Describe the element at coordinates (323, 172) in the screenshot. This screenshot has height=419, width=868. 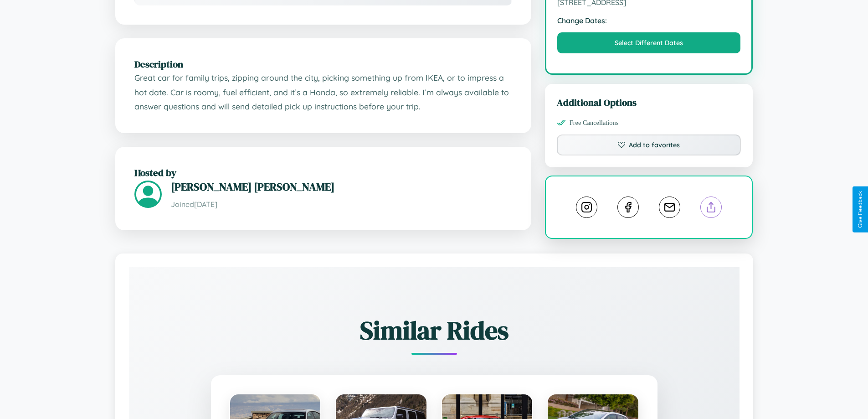
I see `h2: Hosted by` at that location.